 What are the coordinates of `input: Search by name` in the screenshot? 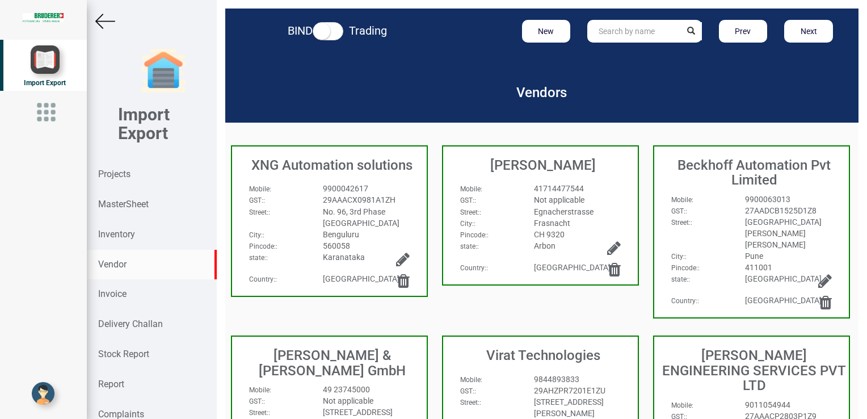 It's located at (634, 31).